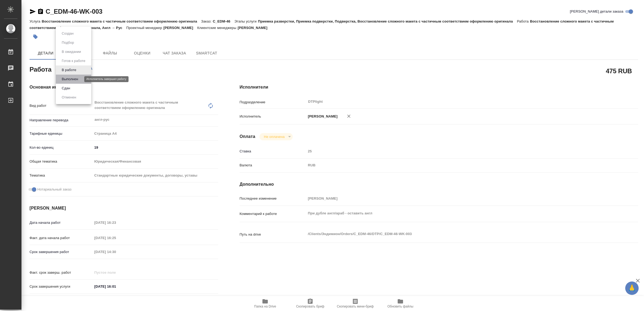 Image resolution: width=644 pixels, height=311 pixels. Describe the element at coordinates (74, 61) in the screenshot. I see `button: Готов к работе` at that location.